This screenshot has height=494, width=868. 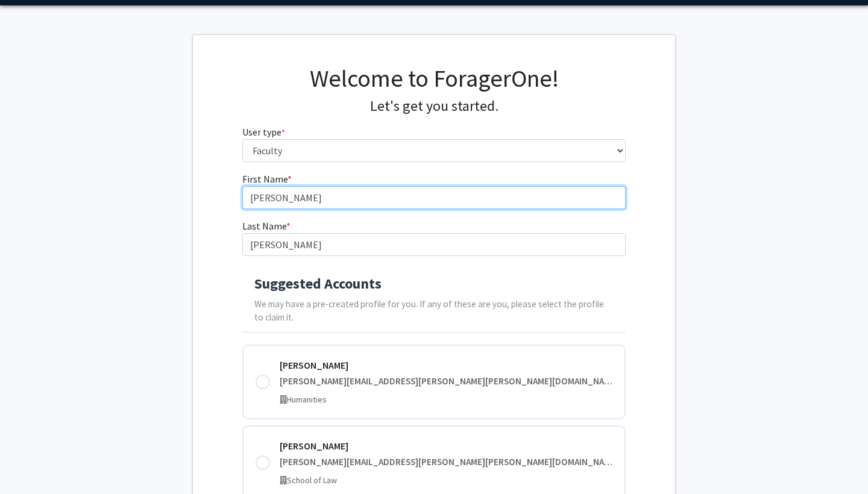 What do you see at coordinates (434, 284) in the screenshot?
I see `h4: Suggested Accounts` at bounding box center [434, 284].